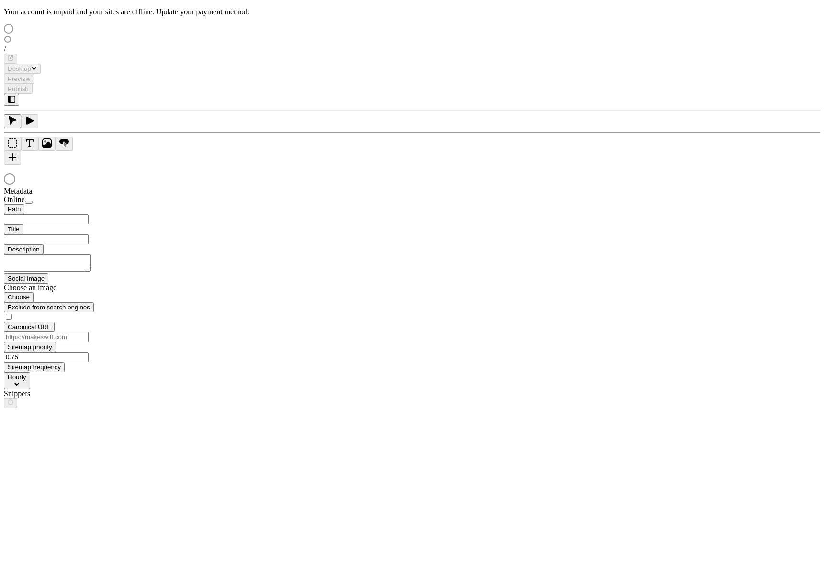 The height and width of the screenshot is (581, 824). Describe the element at coordinates (14, 199) in the screenshot. I see `span: Online` at that location.